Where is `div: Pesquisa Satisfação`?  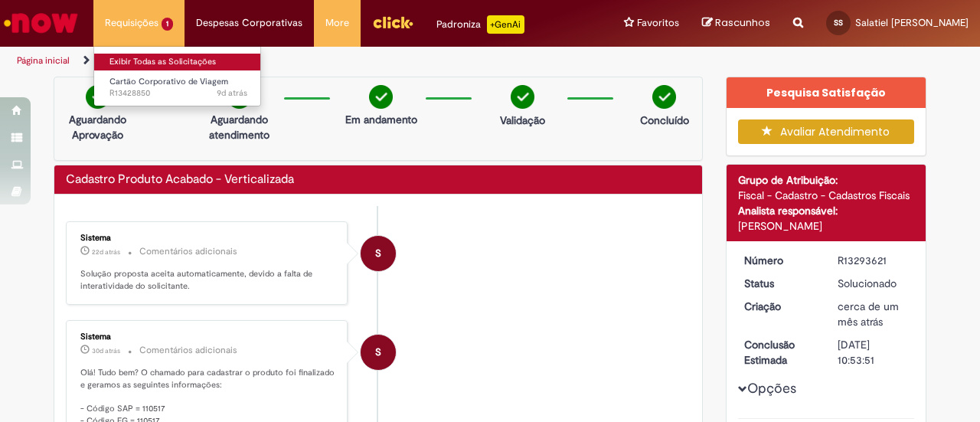
div: Pesquisa Satisfação is located at coordinates (826, 93).